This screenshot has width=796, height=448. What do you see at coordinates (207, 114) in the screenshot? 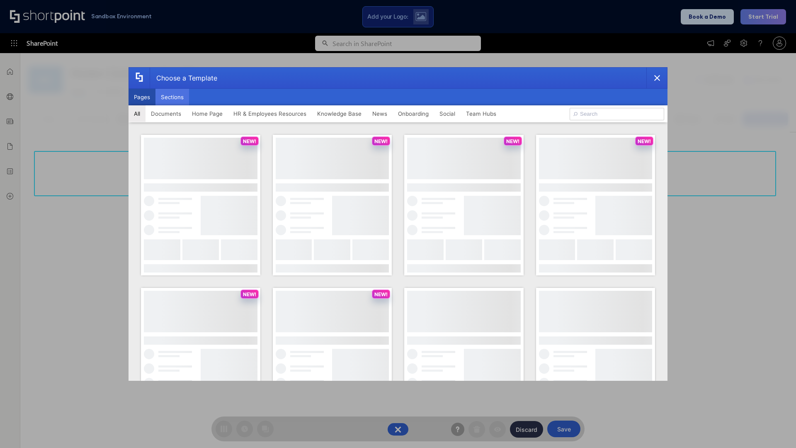
I see `button: Home Page` at bounding box center [207, 114].